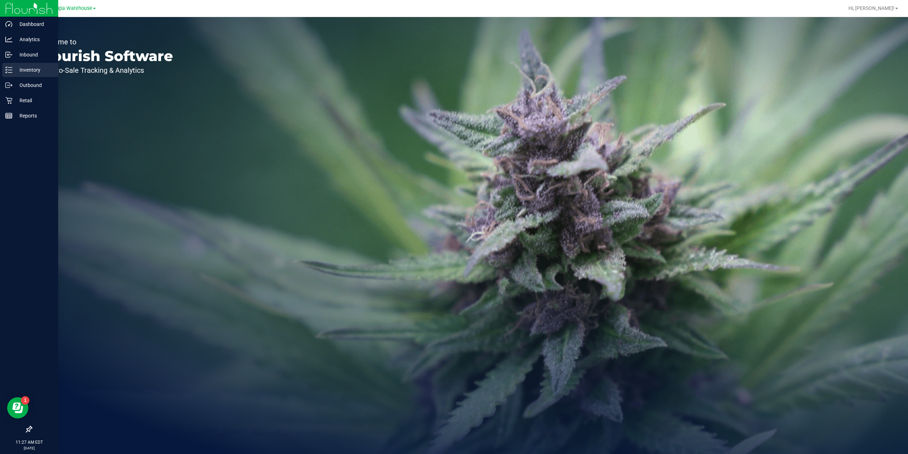  What do you see at coordinates (9, 24) in the screenshot?
I see `inline-svg: Dashboard` at bounding box center [9, 24].